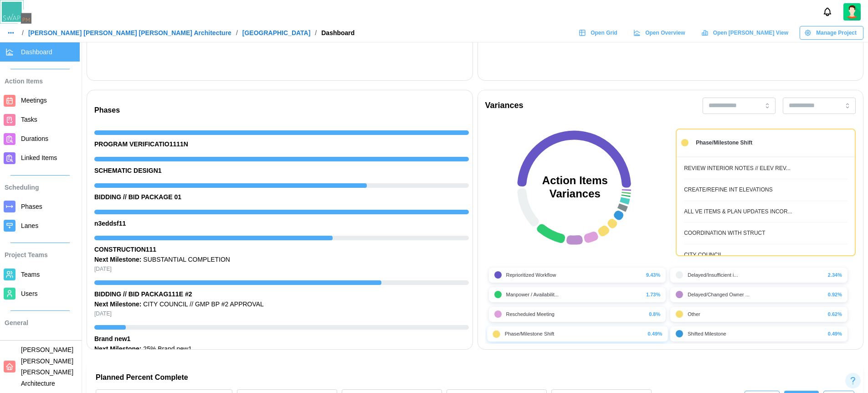 This screenshot has width=868, height=393. What do you see at coordinates (766, 190) in the screenshot?
I see `a: CREATE/REFINE INT ELEVATIONS` at bounding box center [766, 190].